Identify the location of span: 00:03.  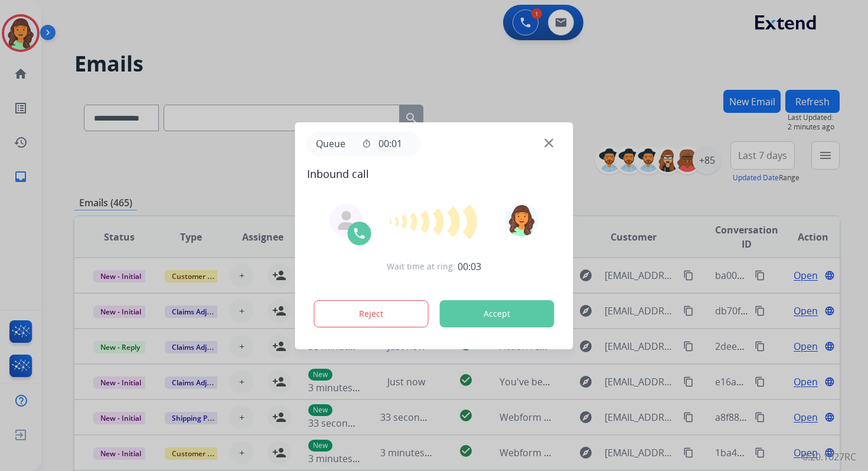
(469, 266).